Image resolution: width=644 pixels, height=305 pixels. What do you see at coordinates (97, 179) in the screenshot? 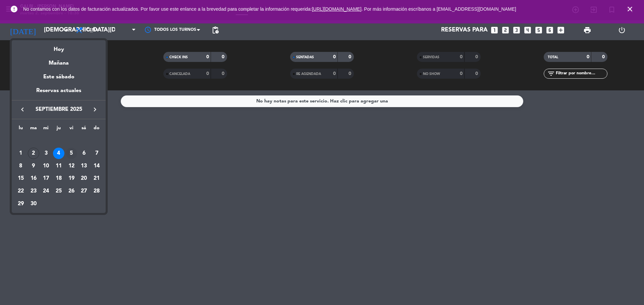
I see `td: 21 de septiembre de 2025` at bounding box center [97, 179].